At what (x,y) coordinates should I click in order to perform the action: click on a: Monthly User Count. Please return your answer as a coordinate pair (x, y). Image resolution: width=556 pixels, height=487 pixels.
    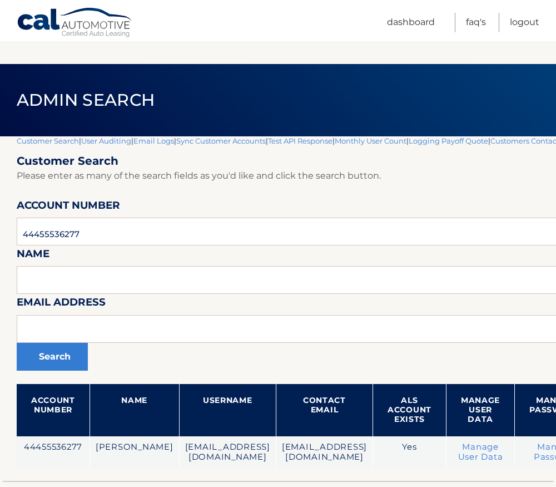
    Looking at the image, I should click on (370, 141).